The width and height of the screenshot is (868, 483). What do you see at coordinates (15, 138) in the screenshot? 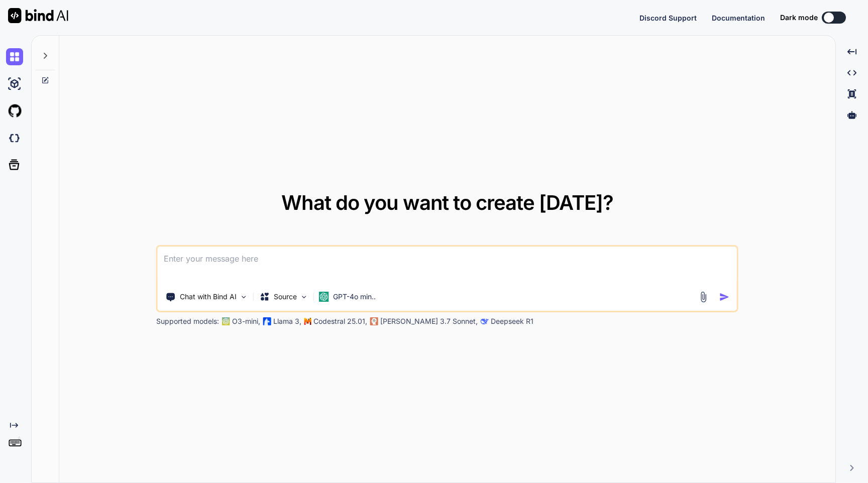
I see `img: darkCloudIdeIcon` at bounding box center [15, 138].